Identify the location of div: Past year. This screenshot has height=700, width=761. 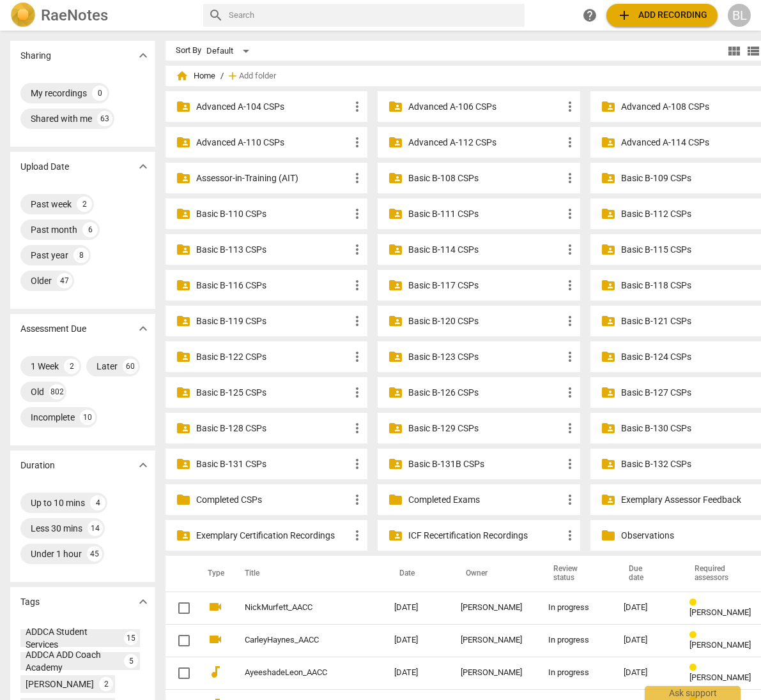
(49, 255).